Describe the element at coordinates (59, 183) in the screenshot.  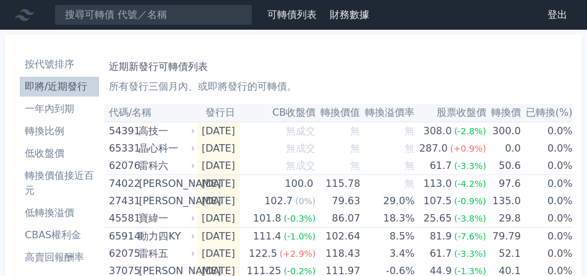
I see `a: 轉換價值接近百元` at that location.